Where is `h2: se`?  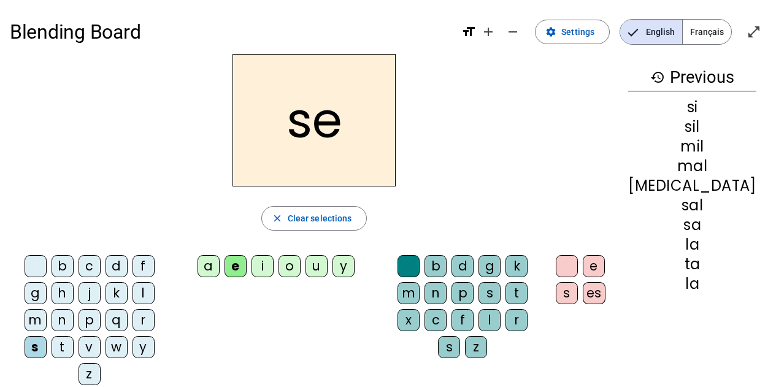 h2: se is located at coordinates (314, 120).